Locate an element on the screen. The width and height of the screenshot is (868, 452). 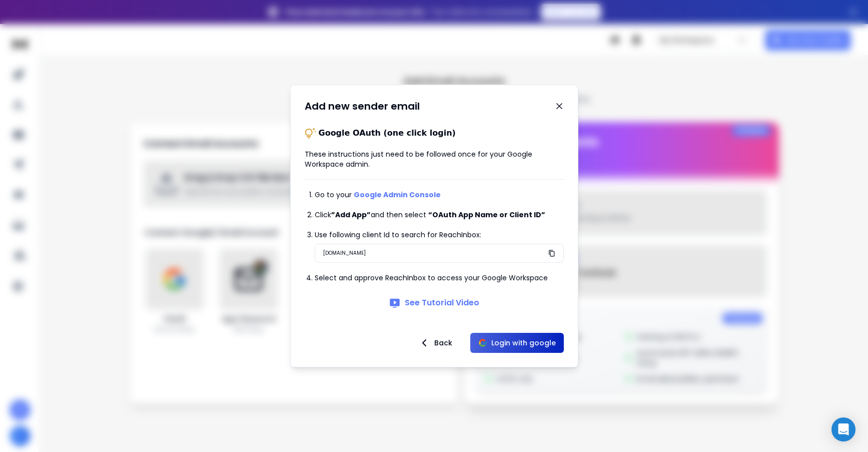
a: See Tutorial Video is located at coordinates (434, 303).